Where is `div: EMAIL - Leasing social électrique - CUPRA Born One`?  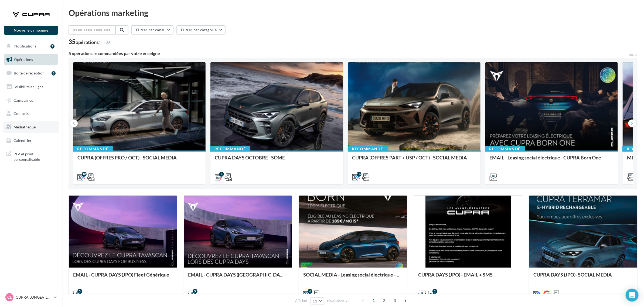 div: EMAIL - Leasing social électrique - CUPRA Born One is located at coordinates (551, 160).